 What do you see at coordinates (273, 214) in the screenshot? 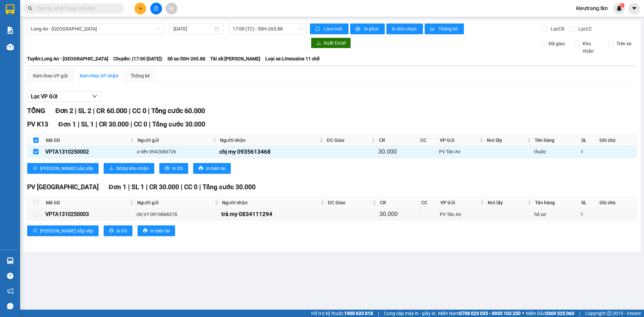
I see `div: trà my 0834111294` at bounding box center [273, 214].